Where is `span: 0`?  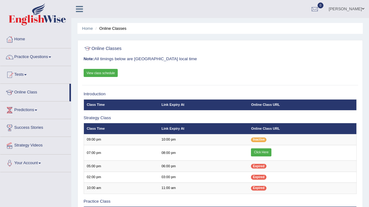
span: 0 is located at coordinates (321, 5).